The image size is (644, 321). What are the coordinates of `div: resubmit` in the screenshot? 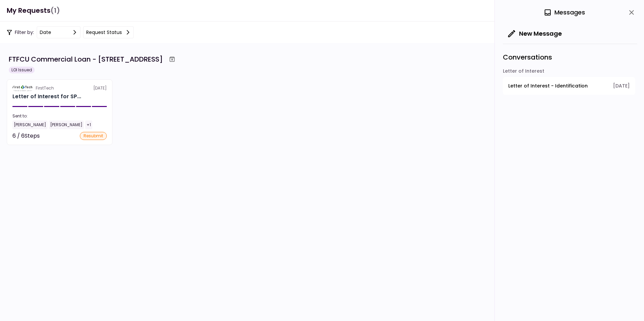 It's located at (93, 136).